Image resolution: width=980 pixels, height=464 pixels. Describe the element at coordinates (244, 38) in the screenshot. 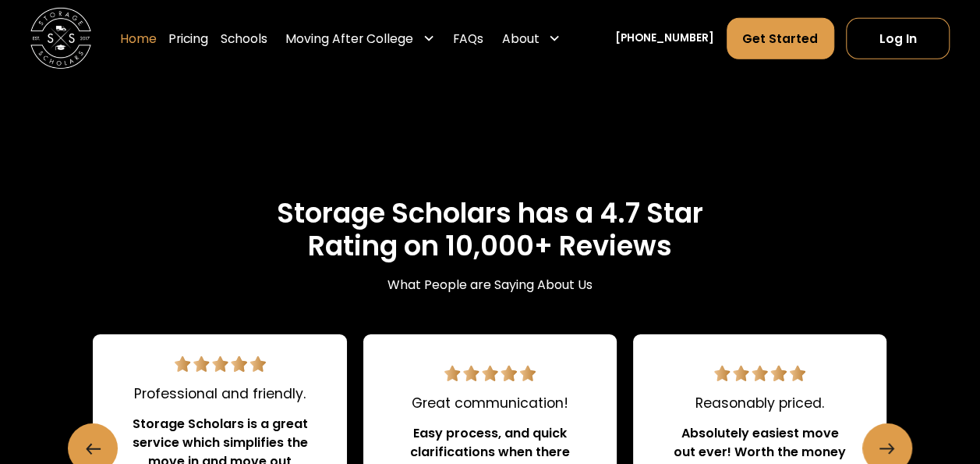

I see `a: Schools` at that location.